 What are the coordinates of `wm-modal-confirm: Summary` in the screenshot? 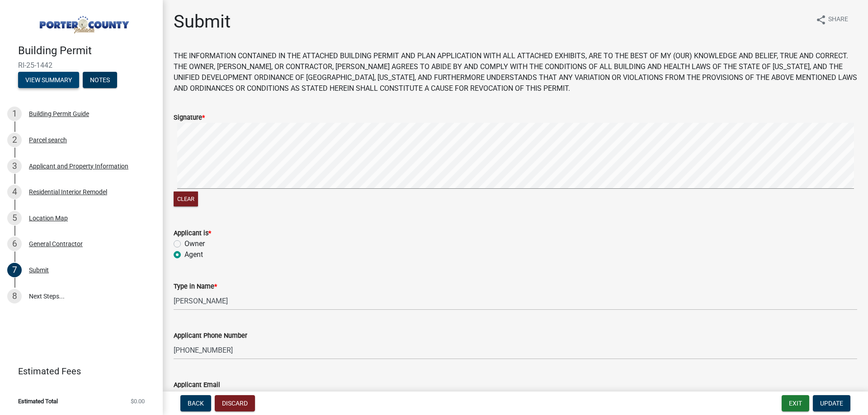 It's located at (49, 81).